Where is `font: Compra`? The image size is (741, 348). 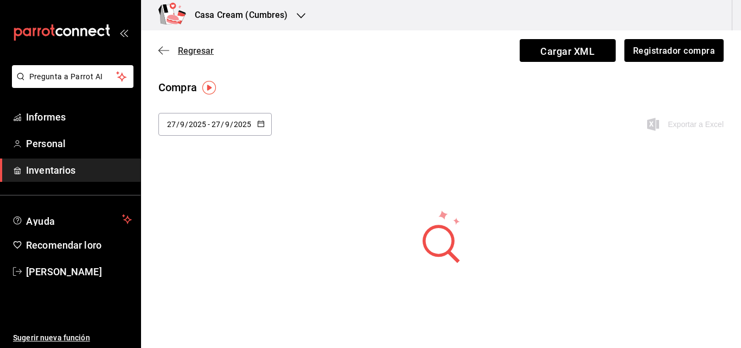 font: Compra is located at coordinates (177, 87).